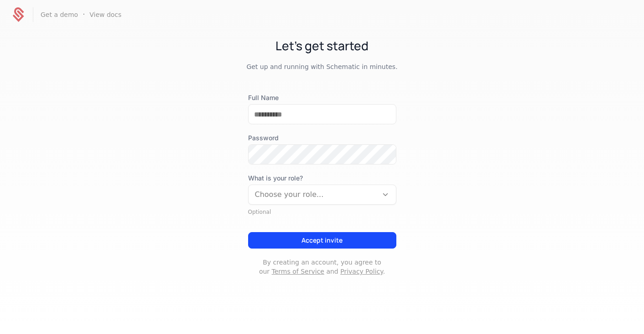 The image size is (644, 334). I want to click on label: Password, so click(322, 138).